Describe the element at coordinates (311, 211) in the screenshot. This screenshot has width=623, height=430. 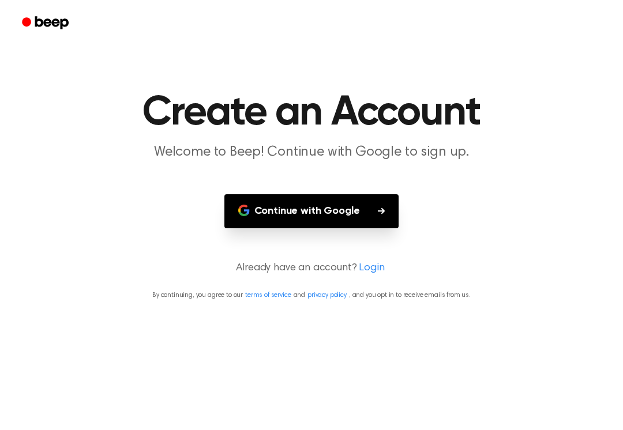
I see `button: Continue with Google` at that location.